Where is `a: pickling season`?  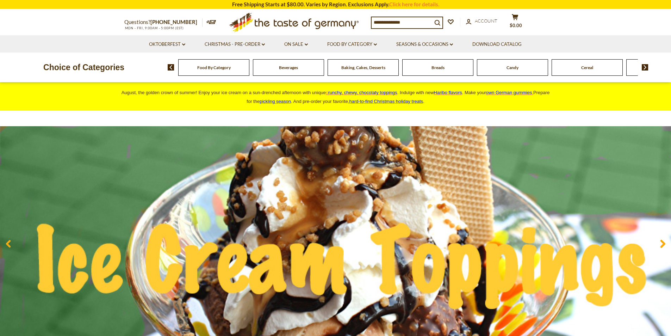
a: pickling season is located at coordinates (275, 101).